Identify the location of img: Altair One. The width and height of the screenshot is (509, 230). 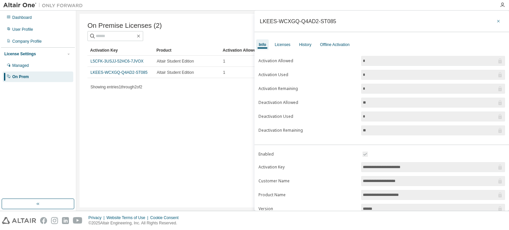
(45, 5).